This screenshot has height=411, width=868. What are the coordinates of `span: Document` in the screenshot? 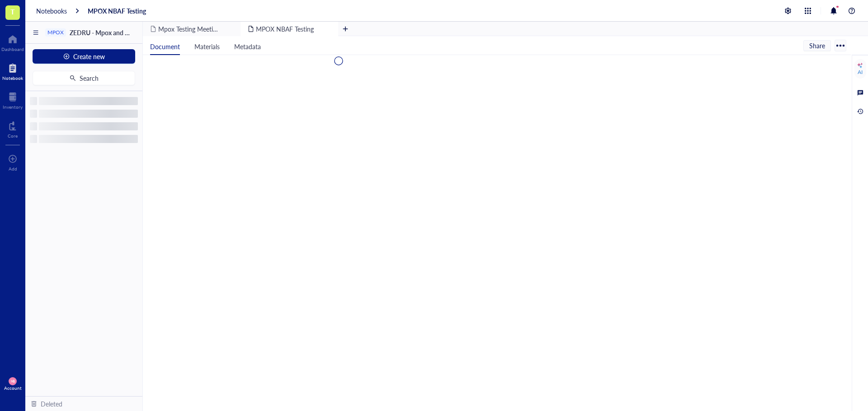 It's located at (165, 46).